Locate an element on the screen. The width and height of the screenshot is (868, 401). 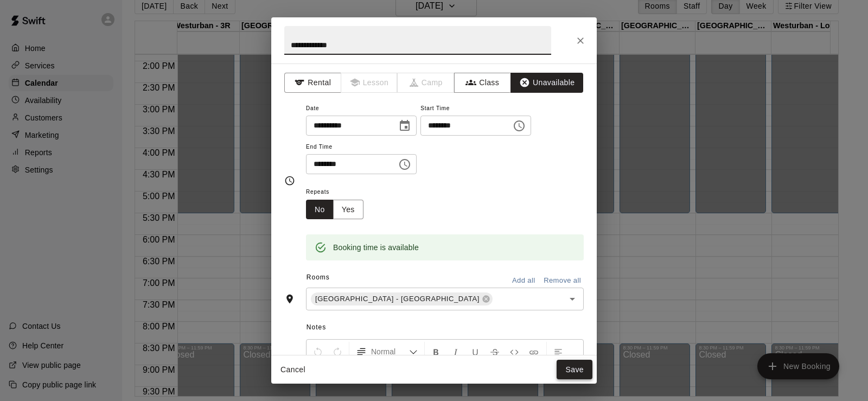
button: Left Align is located at coordinates (559, 351).